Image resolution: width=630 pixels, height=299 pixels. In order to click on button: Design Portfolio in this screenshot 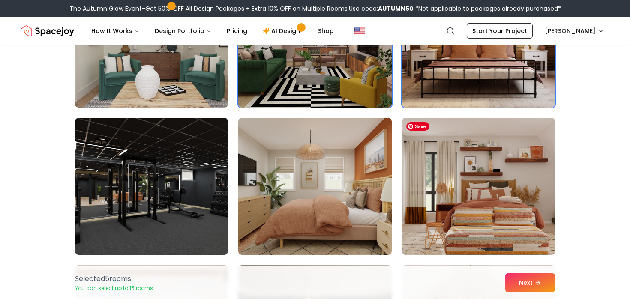, I will do `click(183, 31)`.